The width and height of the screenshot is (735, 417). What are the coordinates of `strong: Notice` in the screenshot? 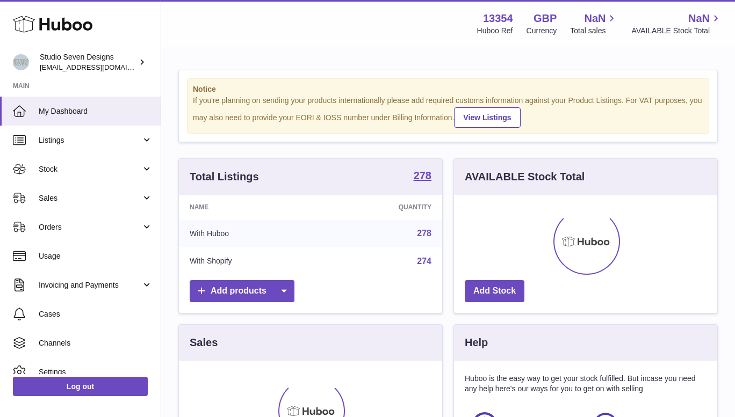 It's located at (448, 89).